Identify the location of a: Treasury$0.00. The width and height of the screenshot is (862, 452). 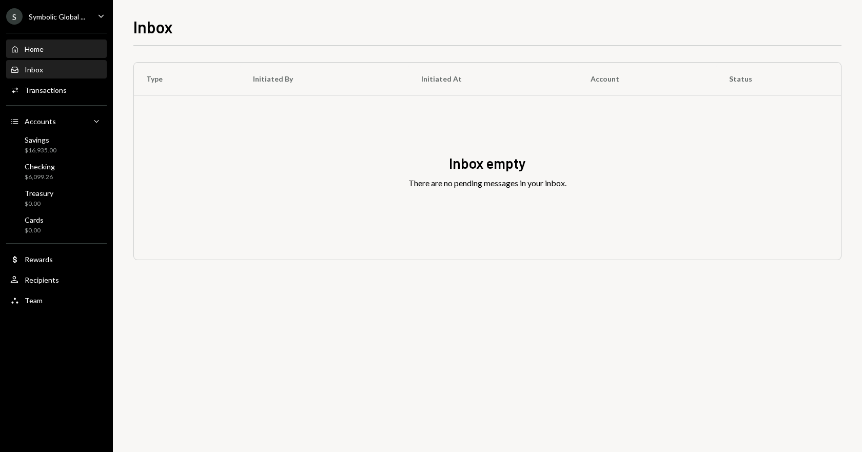
(56, 198).